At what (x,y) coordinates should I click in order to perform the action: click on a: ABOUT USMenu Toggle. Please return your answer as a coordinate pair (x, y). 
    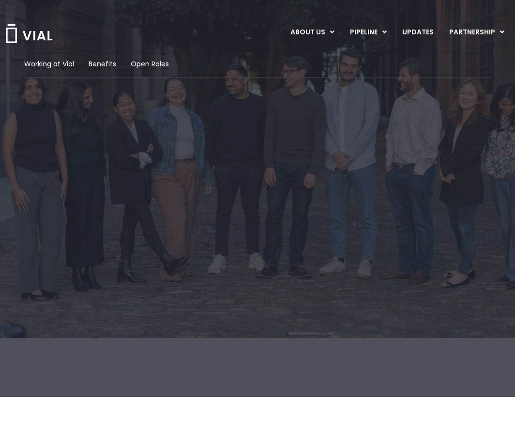
    Looking at the image, I should click on (312, 32).